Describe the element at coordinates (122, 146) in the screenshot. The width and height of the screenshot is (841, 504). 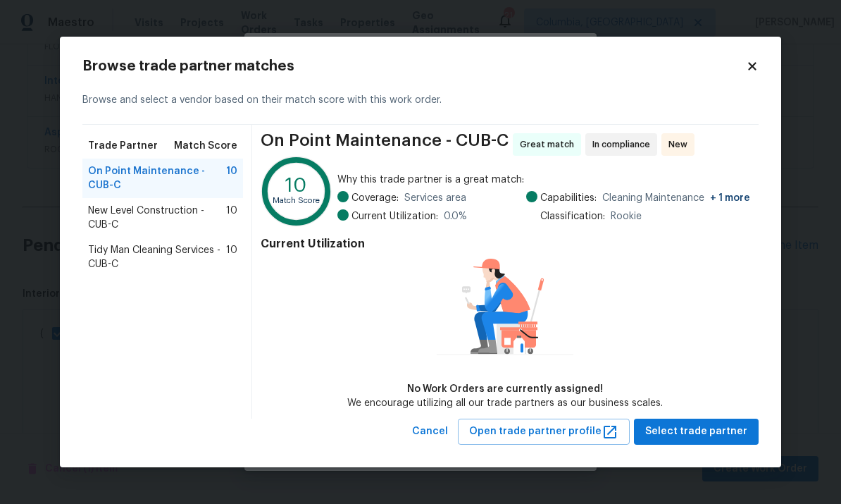
I see `span: Trade Partner` at that location.